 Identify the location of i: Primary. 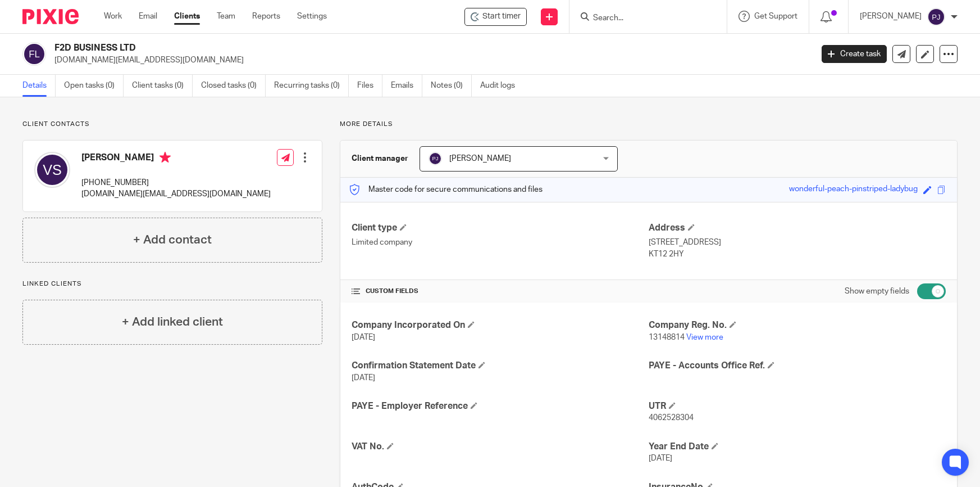
(165, 157).